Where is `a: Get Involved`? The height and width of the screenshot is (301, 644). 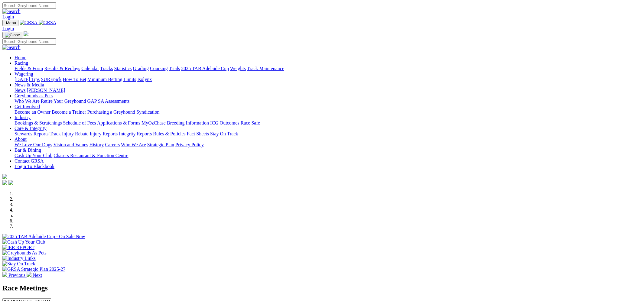
a: Get Involved is located at coordinates (27, 106).